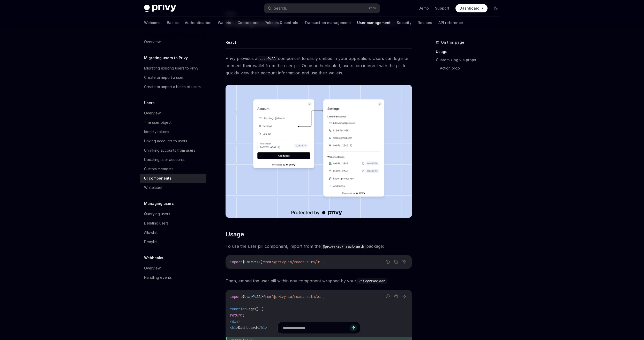  Describe the element at coordinates (151, 232) in the screenshot. I see `div: Allowlist` at that location.